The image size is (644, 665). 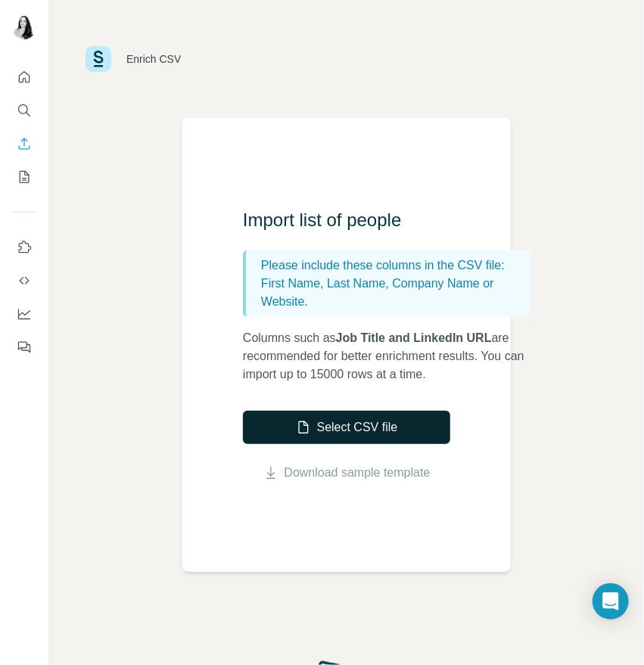 What do you see at coordinates (346, 473) in the screenshot?
I see `button: Download sample template` at bounding box center [346, 473].